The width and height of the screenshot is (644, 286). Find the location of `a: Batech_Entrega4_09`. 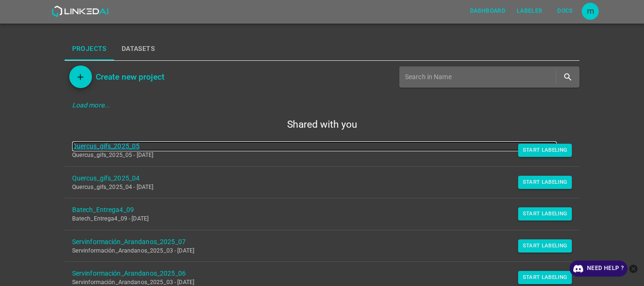

a: Batech_Entrega4_09 is located at coordinates (314, 209).